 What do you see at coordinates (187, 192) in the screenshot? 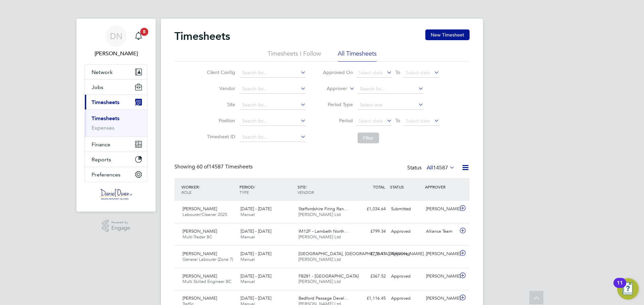
I see `span: ROLE` at bounding box center [187, 192].